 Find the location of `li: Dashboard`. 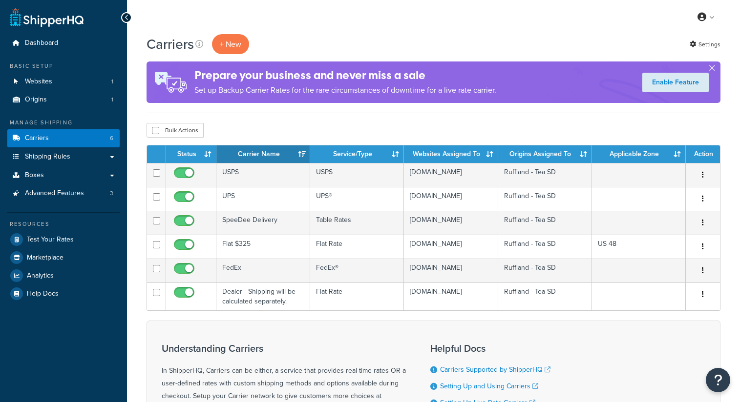

li: Dashboard is located at coordinates (63, 43).